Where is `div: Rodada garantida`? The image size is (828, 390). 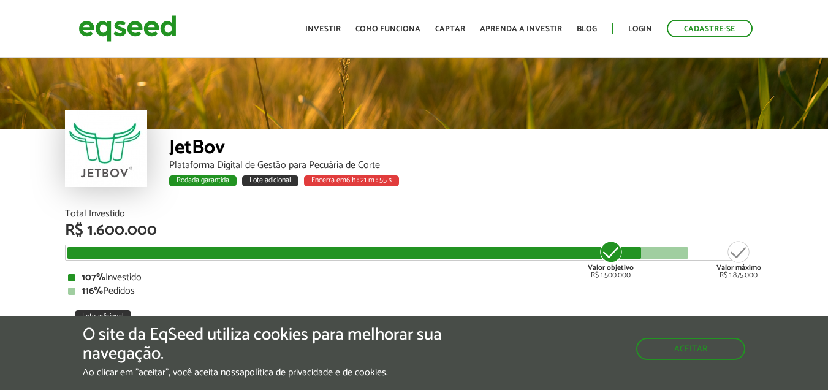
div: Rodada garantida is located at coordinates (203, 181).